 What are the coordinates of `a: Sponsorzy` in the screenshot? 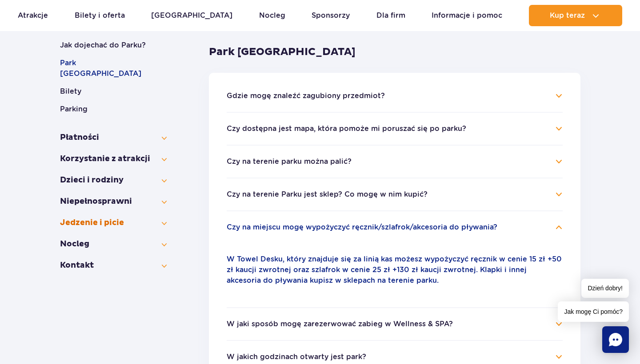 It's located at (331, 16).